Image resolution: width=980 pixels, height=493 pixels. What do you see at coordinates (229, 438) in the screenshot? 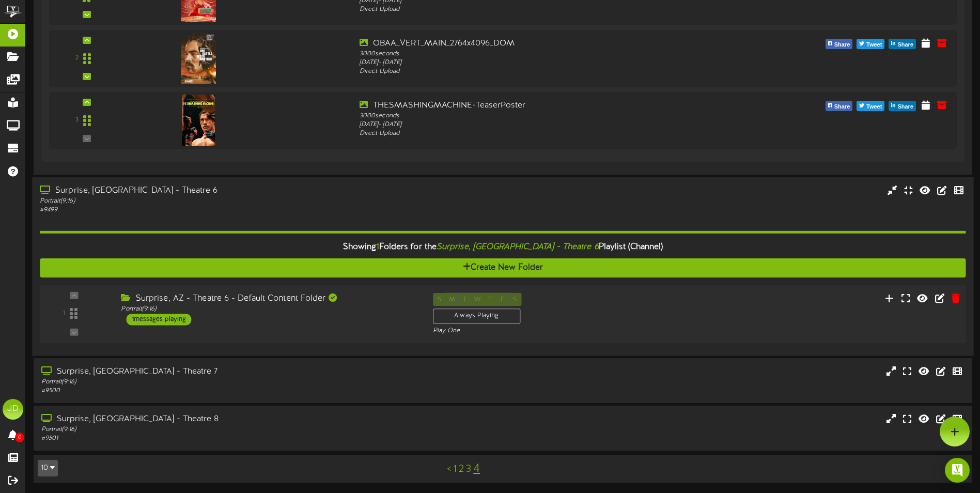
I see `div: # 9501` at bounding box center [229, 438].